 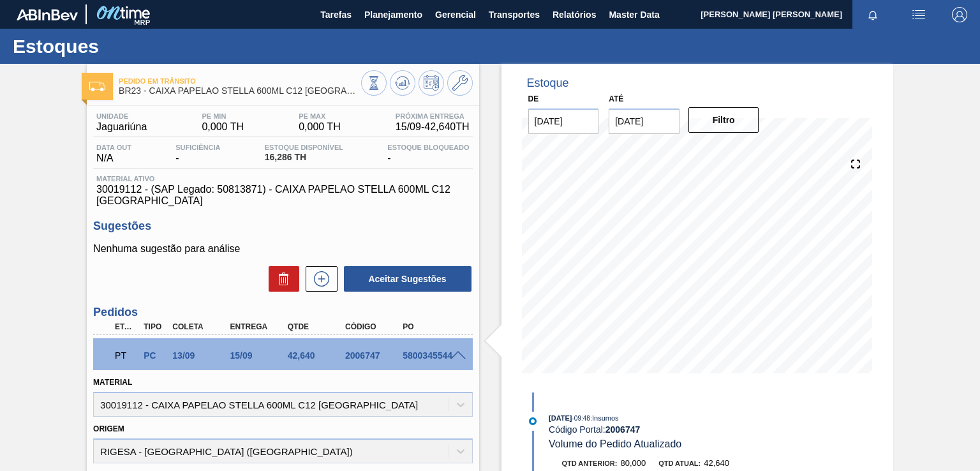 I want to click on div: Coleta, so click(x=200, y=327).